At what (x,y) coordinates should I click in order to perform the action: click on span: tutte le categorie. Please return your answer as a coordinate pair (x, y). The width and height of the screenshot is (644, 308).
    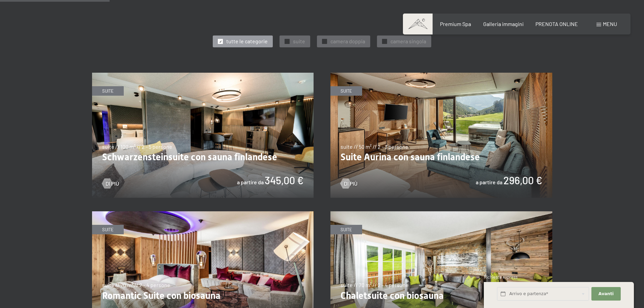
    Looking at the image, I should click on (247, 41).